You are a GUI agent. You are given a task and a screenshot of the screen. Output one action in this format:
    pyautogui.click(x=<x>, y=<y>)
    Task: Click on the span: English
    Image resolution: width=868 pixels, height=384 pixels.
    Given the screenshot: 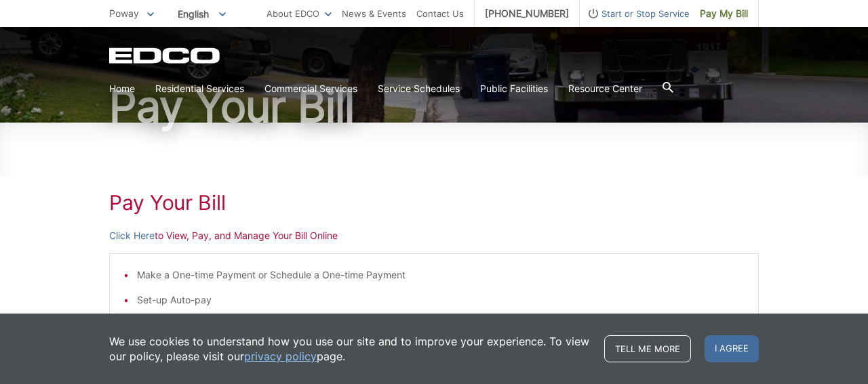 What is the action you would take?
    pyautogui.click(x=201, y=14)
    